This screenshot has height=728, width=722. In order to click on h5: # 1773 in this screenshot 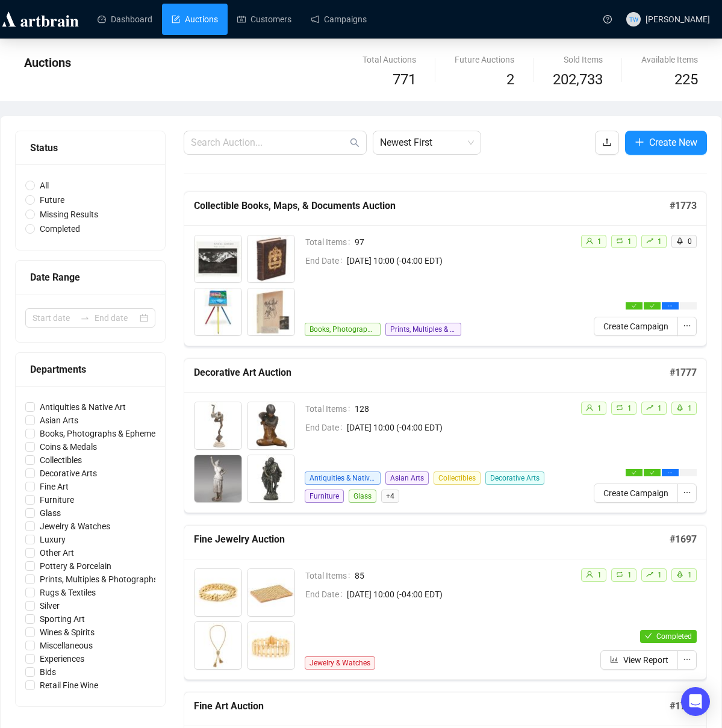, I will do `click(683, 206)`.